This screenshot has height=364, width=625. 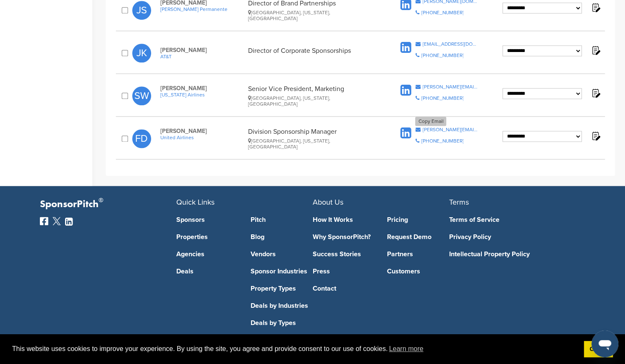 What do you see at coordinates (344, 220) in the screenshot?
I see `a: How It Works` at bounding box center [344, 220].